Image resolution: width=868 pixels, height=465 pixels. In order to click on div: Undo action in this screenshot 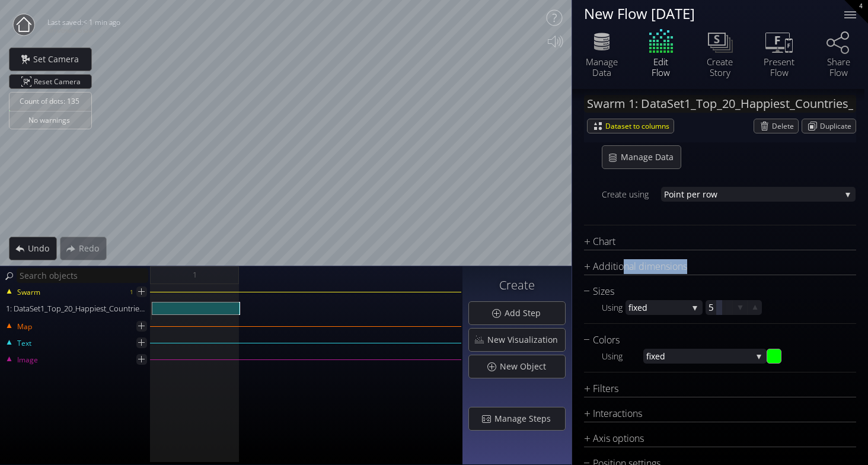, I will do `click(33, 248)`.